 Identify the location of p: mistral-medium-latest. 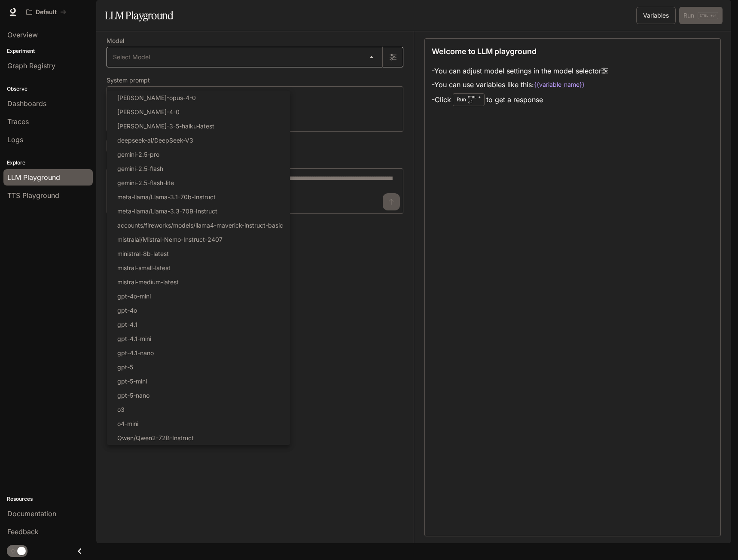
(148, 282).